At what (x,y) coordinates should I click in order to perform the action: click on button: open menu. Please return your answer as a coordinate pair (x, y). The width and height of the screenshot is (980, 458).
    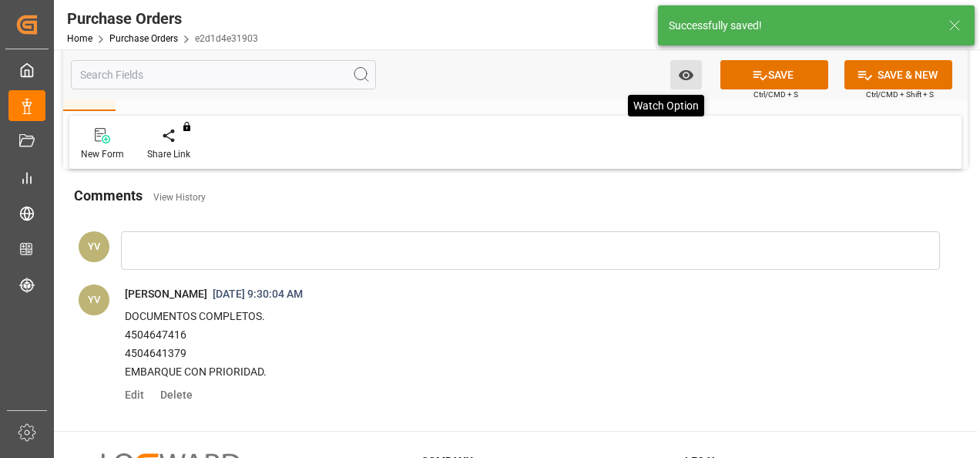
    Looking at the image, I should click on (686, 75).